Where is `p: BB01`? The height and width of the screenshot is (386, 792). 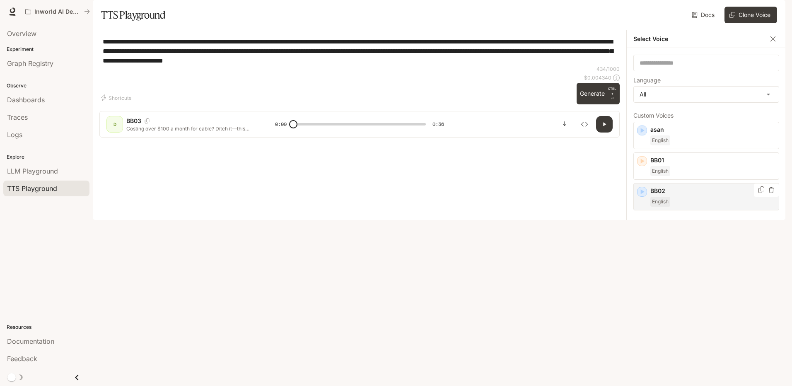
p: BB01 is located at coordinates (713, 160).